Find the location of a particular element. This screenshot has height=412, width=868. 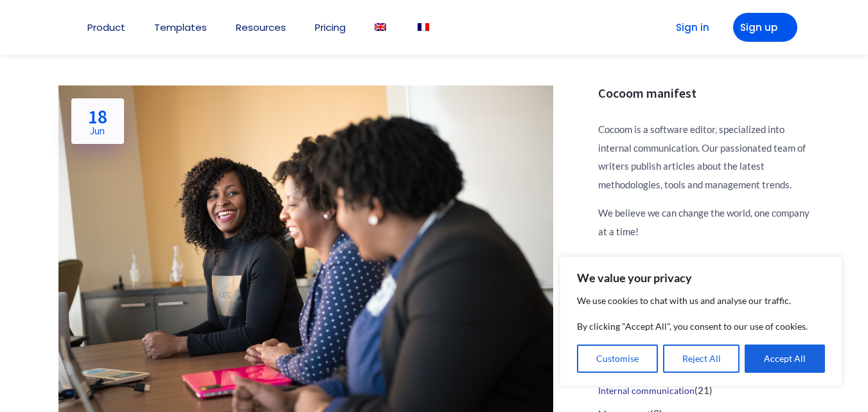

a: Internal communication is located at coordinates (646, 390).